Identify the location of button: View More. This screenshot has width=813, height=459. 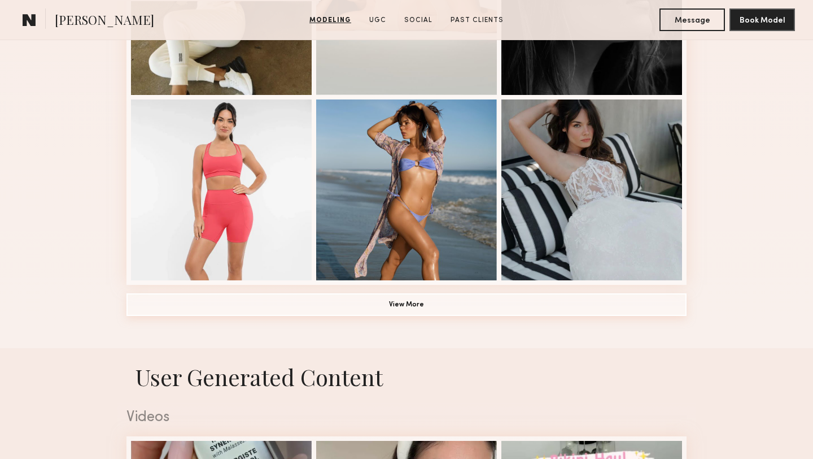
(407, 304).